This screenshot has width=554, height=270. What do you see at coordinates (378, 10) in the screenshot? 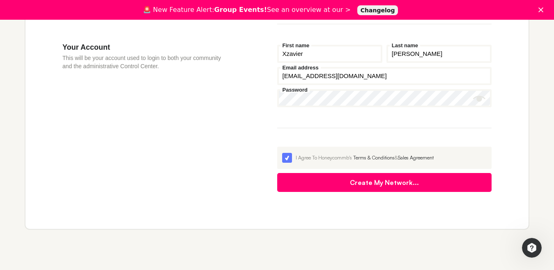
I see `a: Changelog` at bounding box center [378, 10].